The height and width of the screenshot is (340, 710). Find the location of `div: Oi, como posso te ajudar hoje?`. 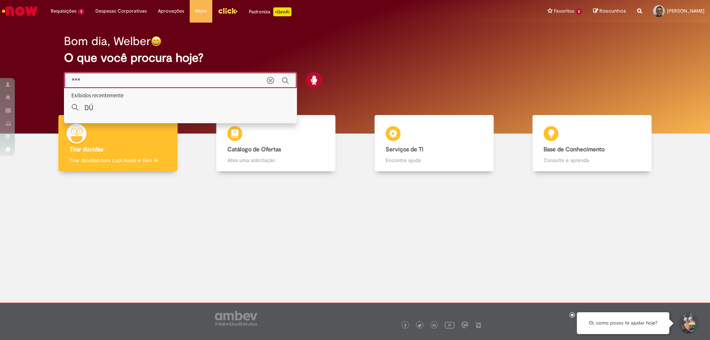

div: Oi, como posso te ajudar hoje? is located at coordinates (623, 323).